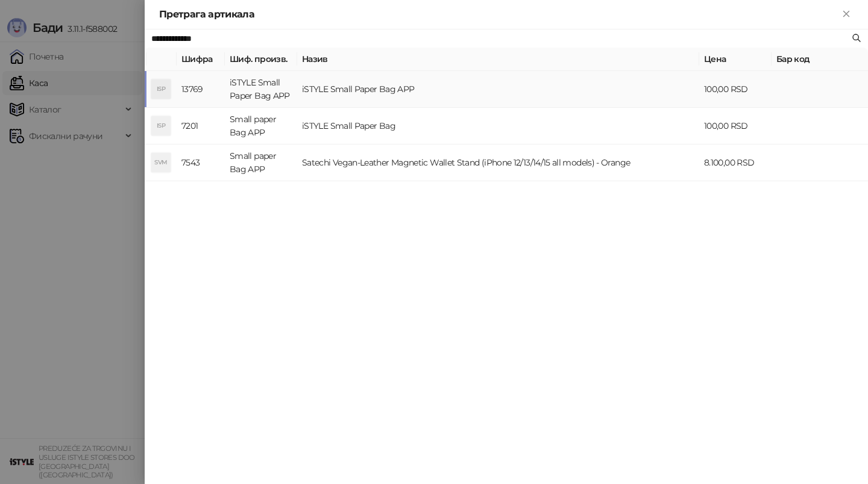 This screenshot has width=868, height=484. I want to click on td: 7543, so click(201, 163).